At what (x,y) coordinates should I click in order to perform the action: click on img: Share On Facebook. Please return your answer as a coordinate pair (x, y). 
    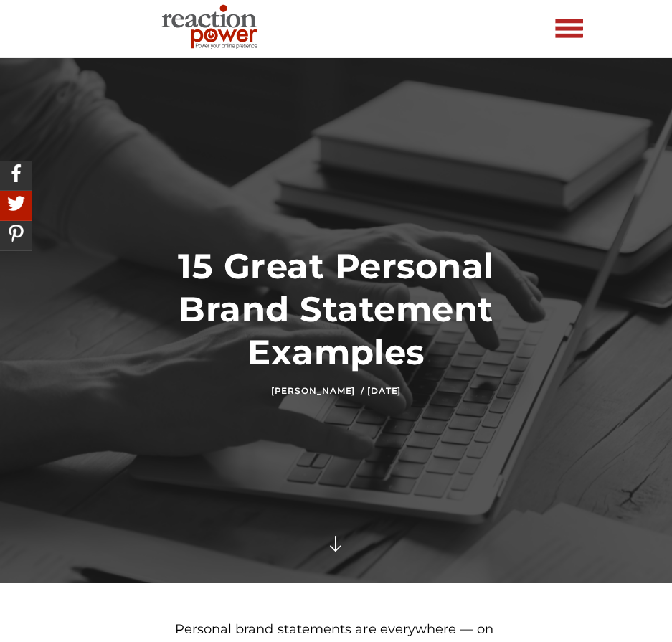
    Looking at the image, I should click on (16, 173).